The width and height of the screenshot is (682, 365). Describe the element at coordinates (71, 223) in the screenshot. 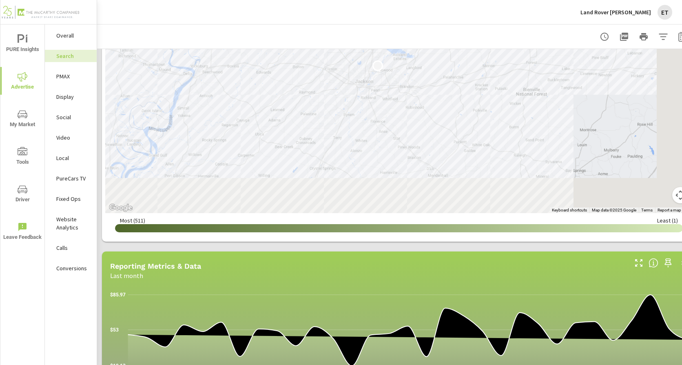

I see `div: Website Analytics` at that location.